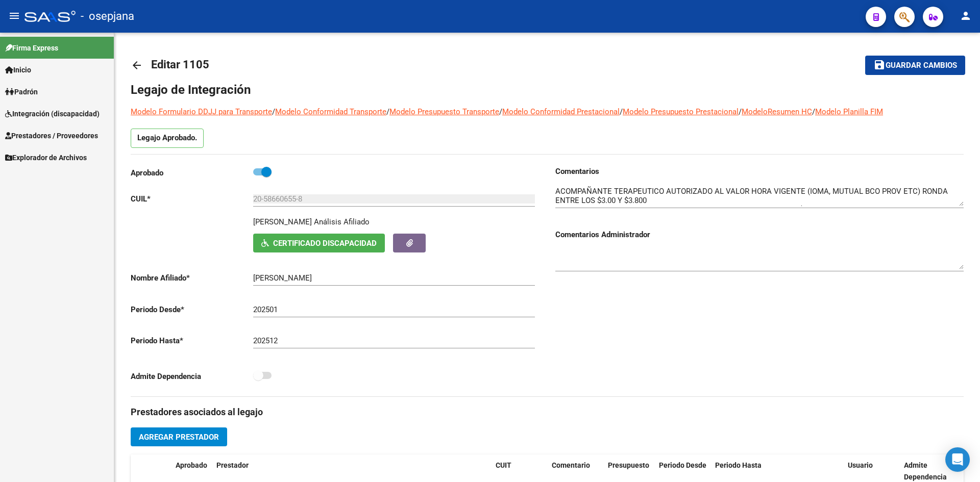  What do you see at coordinates (46, 157) in the screenshot?
I see `span: Explorador de Archivos` at bounding box center [46, 157].